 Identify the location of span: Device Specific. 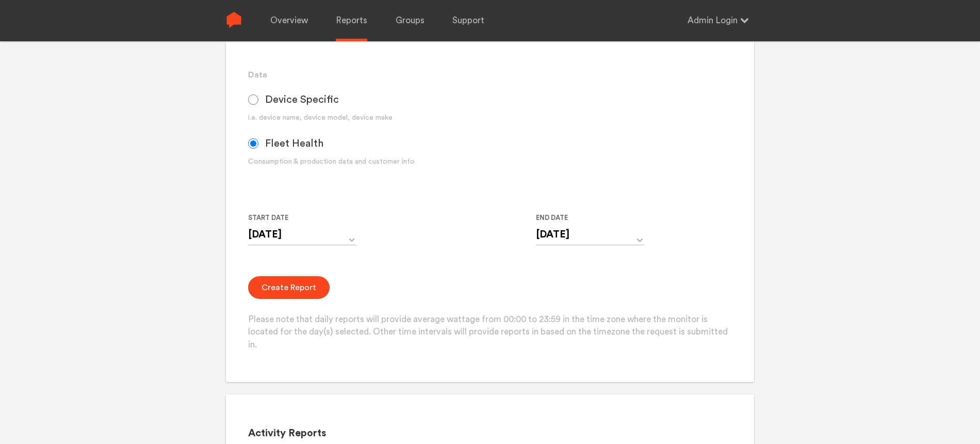
(302, 100).